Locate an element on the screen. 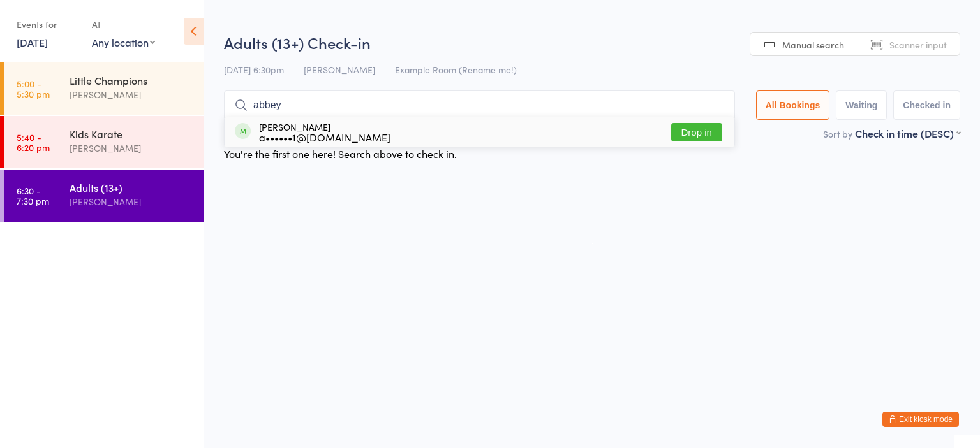  div: Adults (13+) is located at coordinates (131, 188).